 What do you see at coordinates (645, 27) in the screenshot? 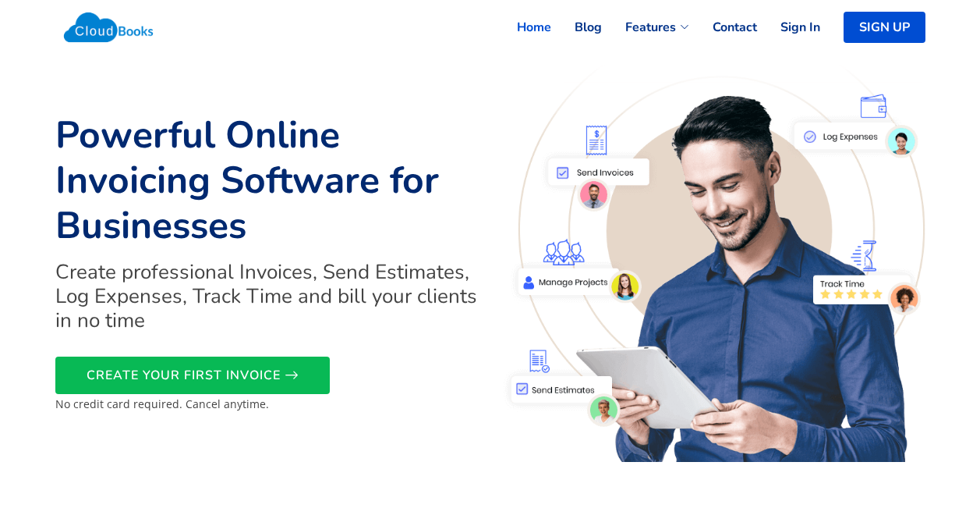
I see `a: Features` at bounding box center [645, 27].